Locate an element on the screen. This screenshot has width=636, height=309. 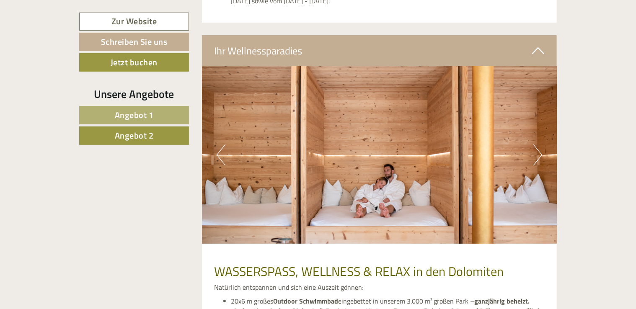
li: 20x6 m großes eingebettet in unserem 3.000 m² großen Park – is located at coordinates (388, 301).